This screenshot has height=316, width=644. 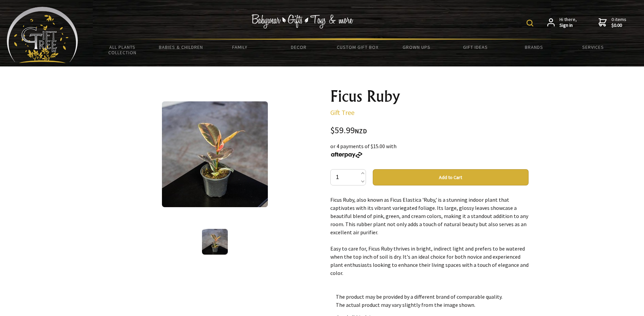 What do you see at coordinates (534, 47) in the screenshot?
I see `a: Brands` at bounding box center [534, 47].